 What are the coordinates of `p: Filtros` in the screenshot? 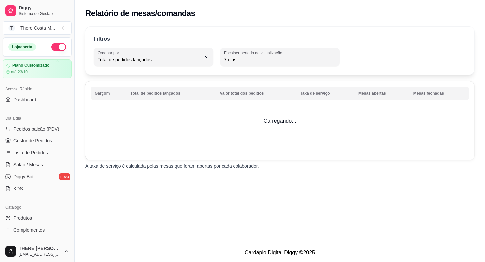 It's located at (102, 39).